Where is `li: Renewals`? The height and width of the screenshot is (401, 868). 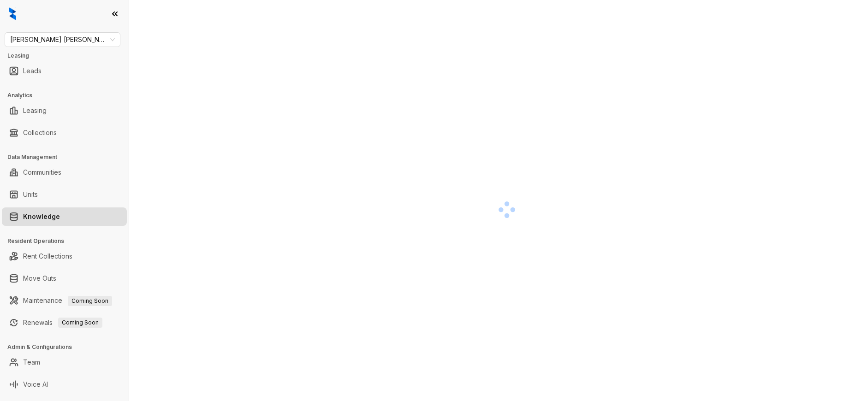
li: Renewals is located at coordinates (64, 322).